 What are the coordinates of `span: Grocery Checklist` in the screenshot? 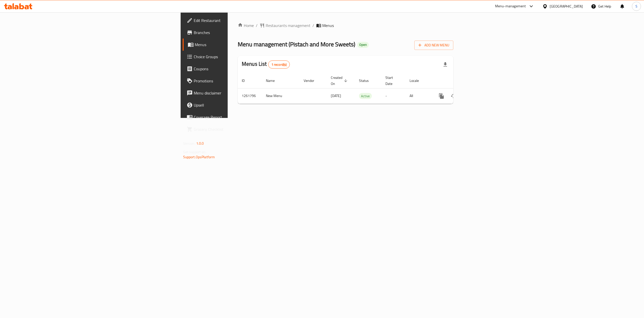 It's located at (239, 129).